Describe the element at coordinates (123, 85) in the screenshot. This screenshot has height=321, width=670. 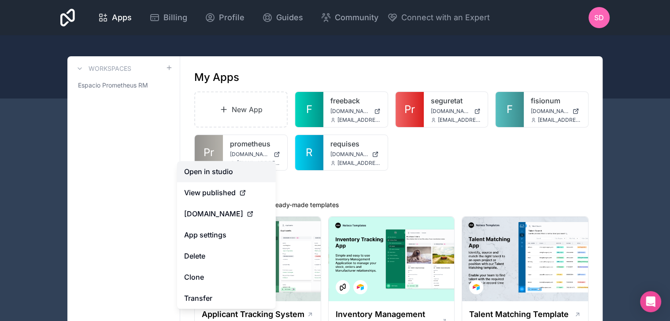
I see `a: Espacio Prometheus RM` at that location.